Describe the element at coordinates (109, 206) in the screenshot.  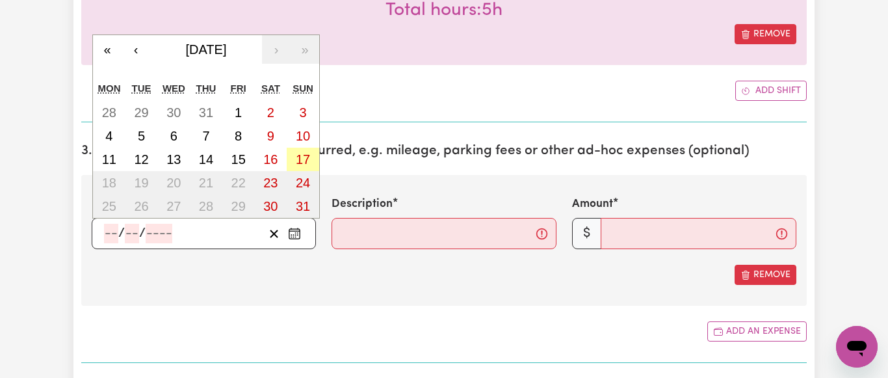
I see `button: August 25, 2025` at that location.